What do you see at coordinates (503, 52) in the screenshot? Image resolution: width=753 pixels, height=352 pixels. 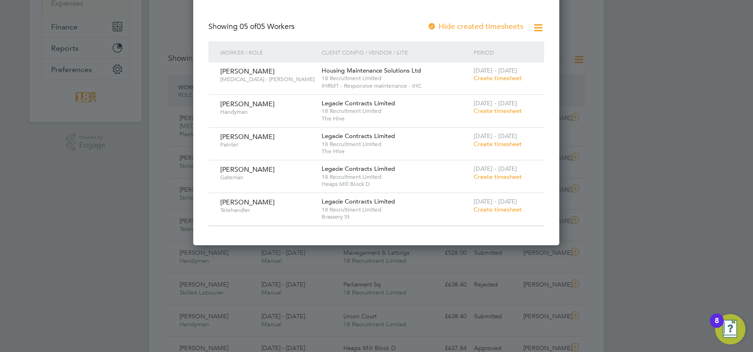 I see `div: Period` at bounding box center [503, 52].